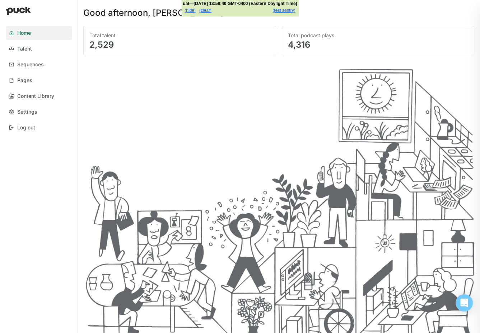 The width and height of the screenshot is (480, 333). Describe the element at coordinates (284, 11) in the screenshot. I see `button: (test sentry)` at that location.